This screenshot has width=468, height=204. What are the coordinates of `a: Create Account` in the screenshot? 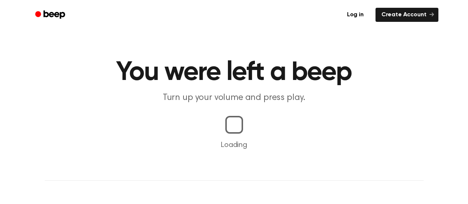 It's located at (407, 15).